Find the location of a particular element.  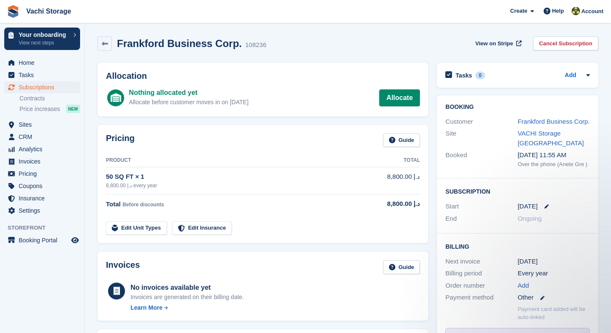

div: Booked is located at coordinates (481, 159).